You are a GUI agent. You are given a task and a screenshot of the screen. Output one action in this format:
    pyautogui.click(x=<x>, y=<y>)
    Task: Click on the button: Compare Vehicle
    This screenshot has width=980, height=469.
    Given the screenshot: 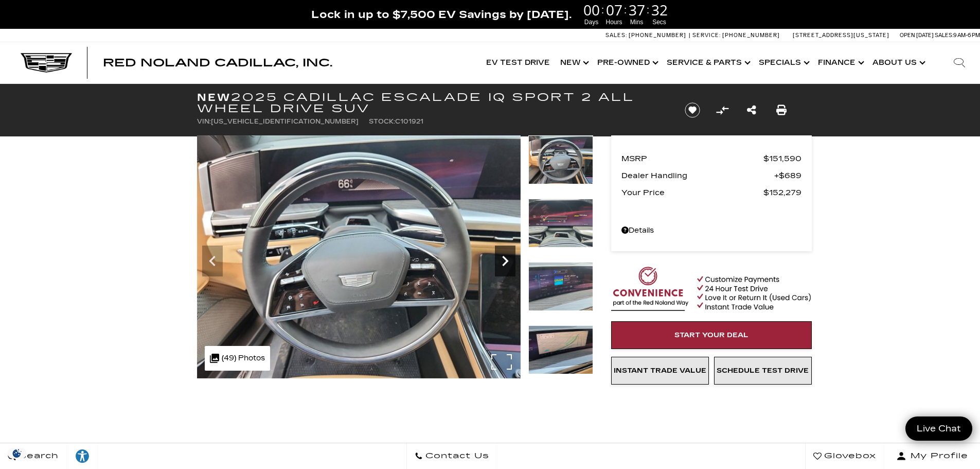 What is the action you would take?
    pyautogui.click(x=722, y=110)
    